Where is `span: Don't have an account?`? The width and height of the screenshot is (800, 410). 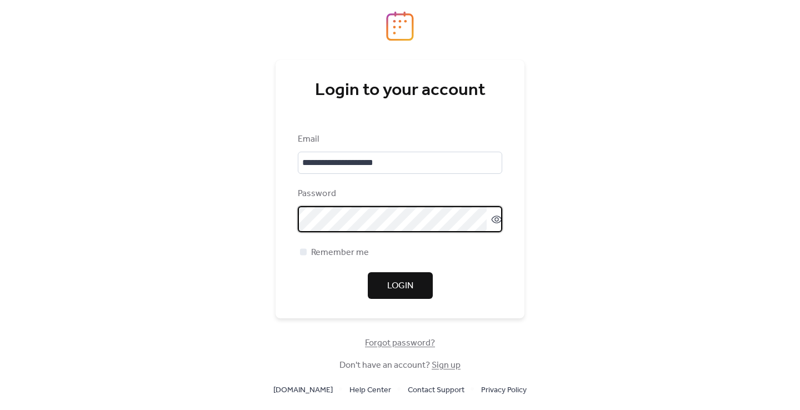
span: Don't have an account? is located at coordinates (400, 366).